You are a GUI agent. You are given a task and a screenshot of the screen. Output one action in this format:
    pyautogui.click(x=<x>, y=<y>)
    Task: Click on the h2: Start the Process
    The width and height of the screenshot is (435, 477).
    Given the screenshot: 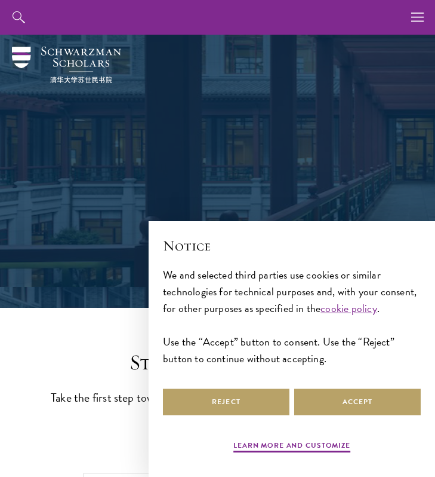 What is the action you would take?
    pyautogui.click(x=217, y=362)
    